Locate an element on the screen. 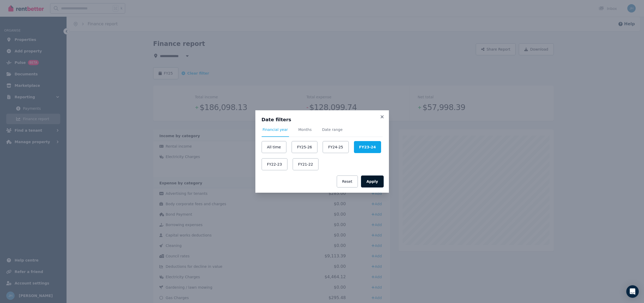 The width and height of the screenshot is (644, 303). button: FY22-23 is located at coordinates (275, 165).